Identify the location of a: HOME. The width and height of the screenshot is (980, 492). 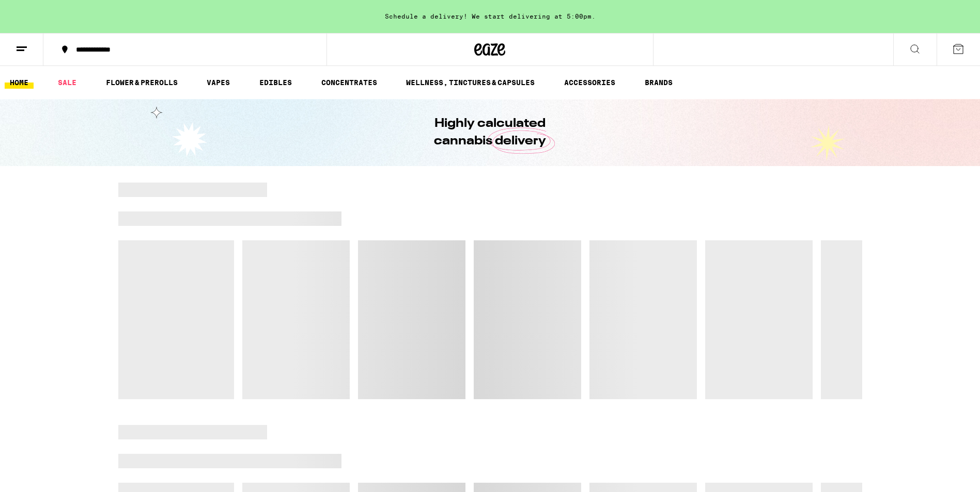
(19, 83).